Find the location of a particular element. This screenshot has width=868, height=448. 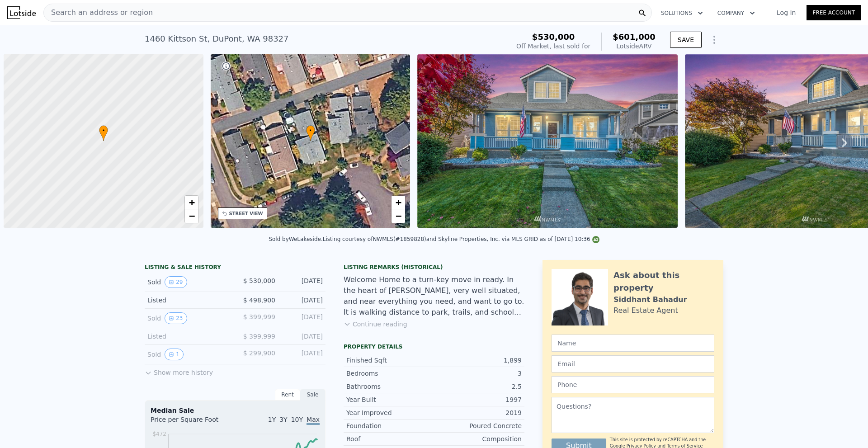

div: Sold by WeLakeside . is located at coordinates (295, 239).